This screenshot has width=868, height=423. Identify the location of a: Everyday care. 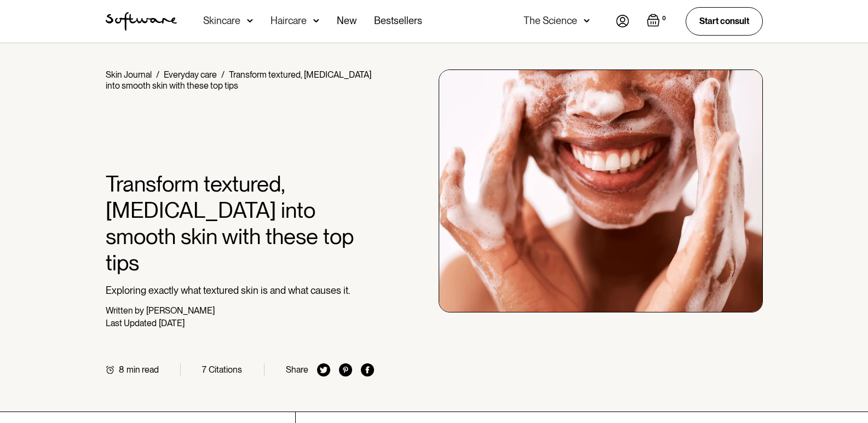
(190, 74).